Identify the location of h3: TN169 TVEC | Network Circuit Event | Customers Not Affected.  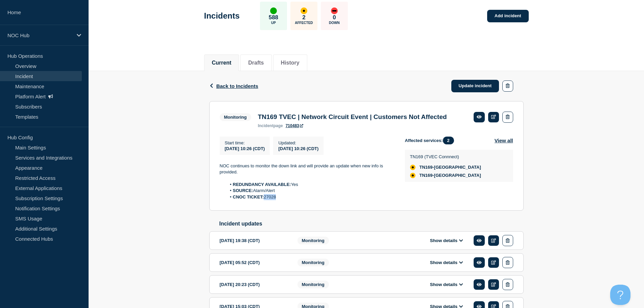
(352, 117).